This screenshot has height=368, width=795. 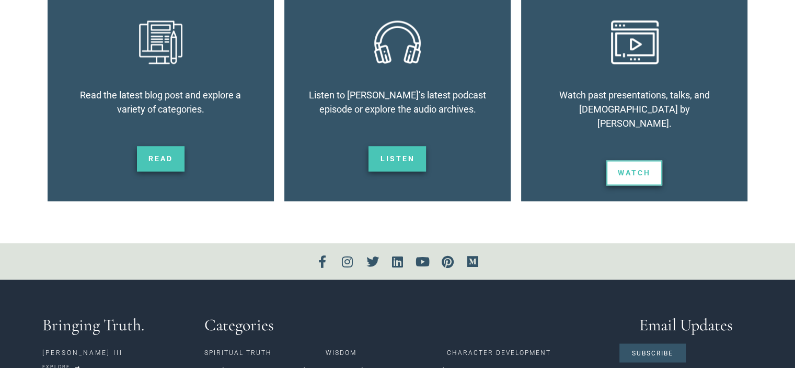 What do you see at coordinates (386, 352) in the screenshot?
I see `a: Wisdom` at bounding box center [386, 352].